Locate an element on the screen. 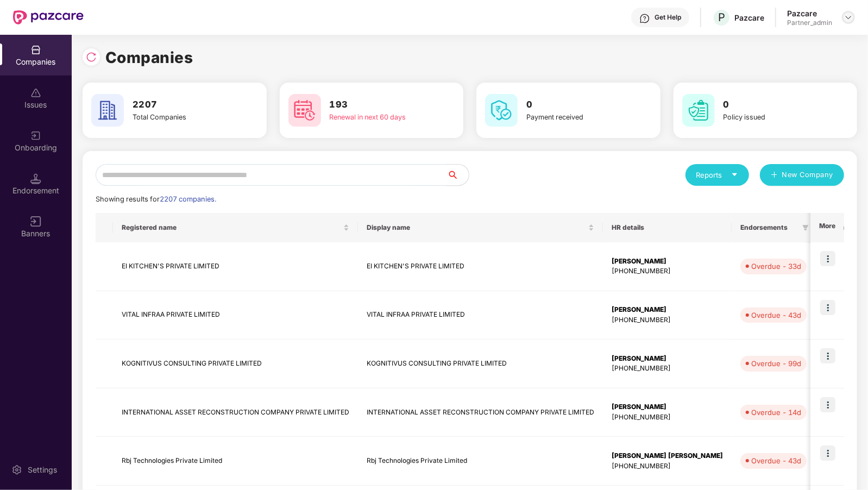 This screenshot has width=868, height=490. h3: 193 is located at coordinates (376, 105).